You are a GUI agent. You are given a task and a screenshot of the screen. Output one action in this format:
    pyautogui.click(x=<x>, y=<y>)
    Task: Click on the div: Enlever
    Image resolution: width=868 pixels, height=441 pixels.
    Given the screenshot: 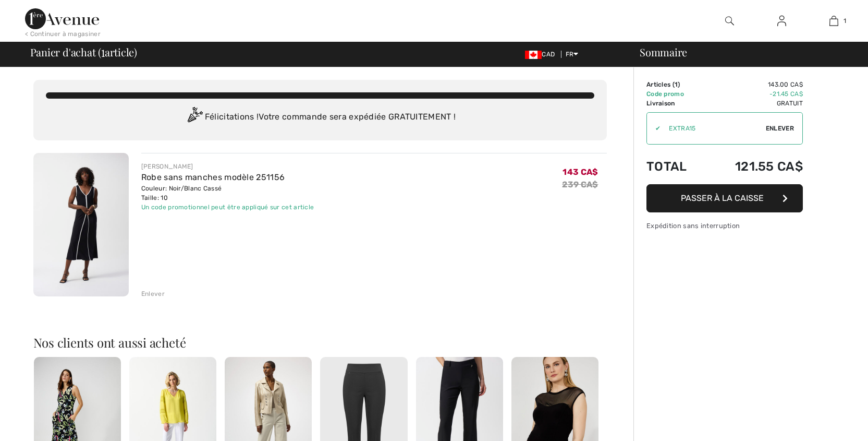 What is the action you would take?
    pyautogui.click(x=153, y=294)
    